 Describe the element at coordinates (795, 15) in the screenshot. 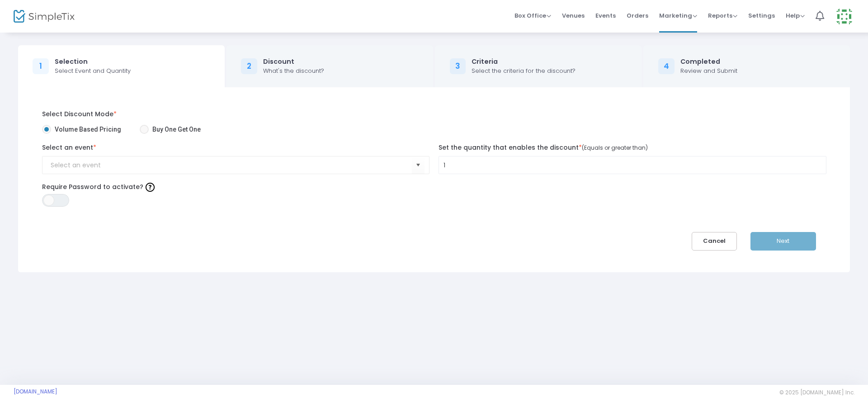

I see `span: Help` at that location.